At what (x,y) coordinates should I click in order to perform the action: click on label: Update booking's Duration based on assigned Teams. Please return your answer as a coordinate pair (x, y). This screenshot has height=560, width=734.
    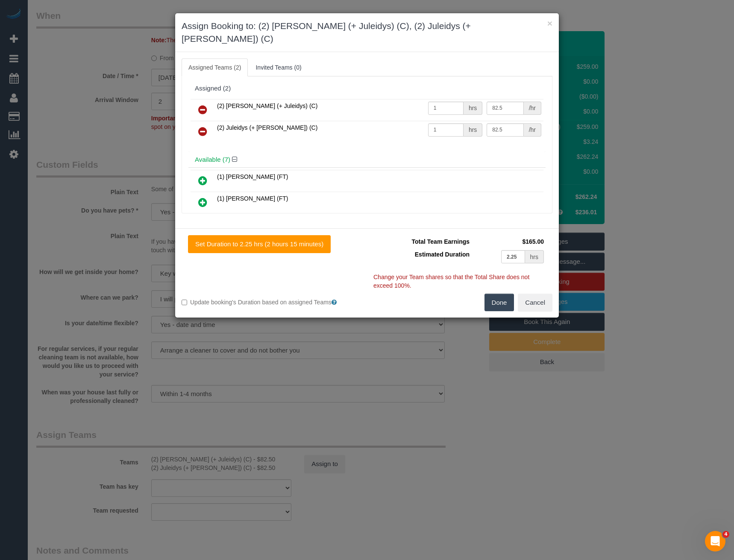
    Looking at the image, I should click on (271, 302).